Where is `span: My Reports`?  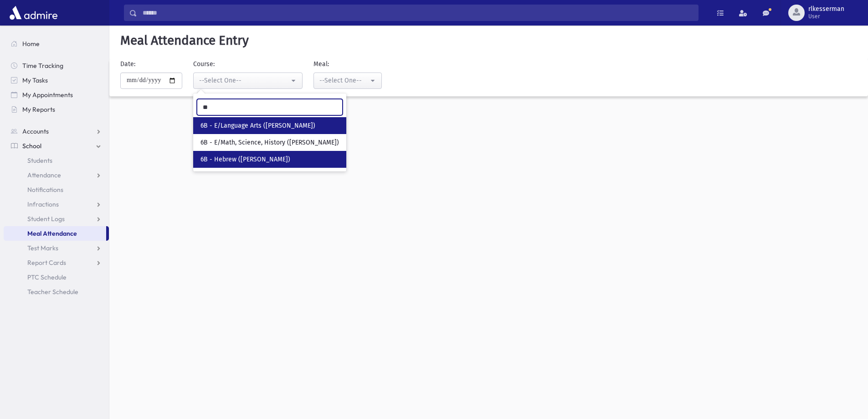 span: My Reports is located at coordinates (39, 110).